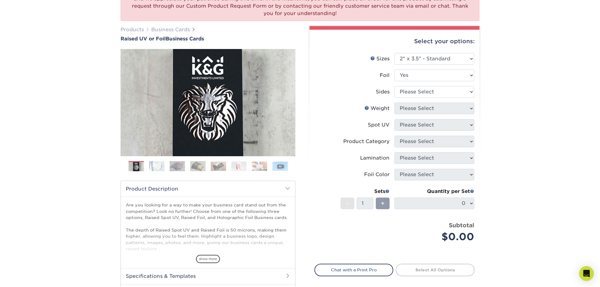  What do you see at coordinates (208, 276) in the screenshot?
I see `h2: Specifications & Templates` at bounding box center [208, 276].